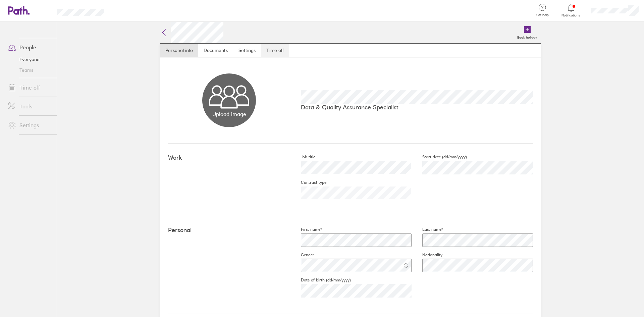 The image size is (644, 317). What do you see at coordinates (29, 48) in the screenshot?
I see `a: People` at bounding box center [29, 48].